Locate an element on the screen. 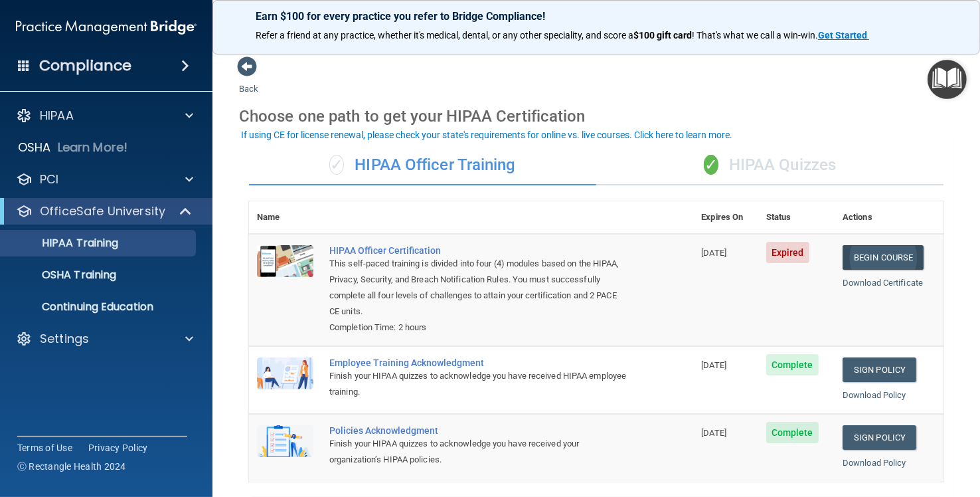  a: Terms of Use is located at coordinates (44, 448).